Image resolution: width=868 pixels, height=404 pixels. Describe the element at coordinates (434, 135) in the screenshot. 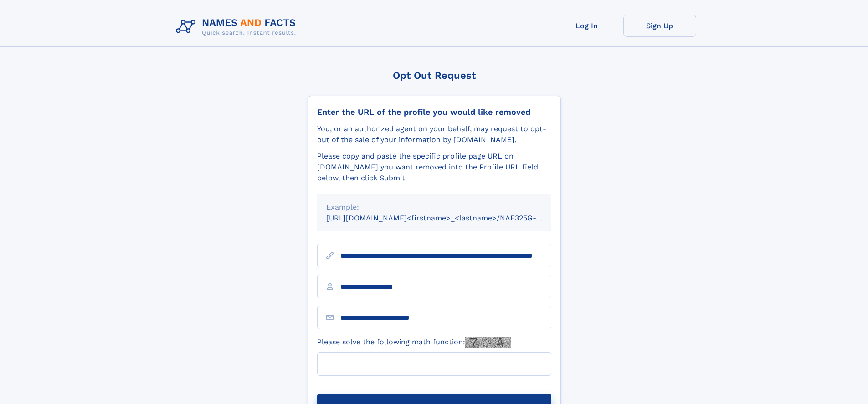

I see `div: You, or an authorized agent on your behalf, may request to opt-out of the sale of your informatio...` at that location.